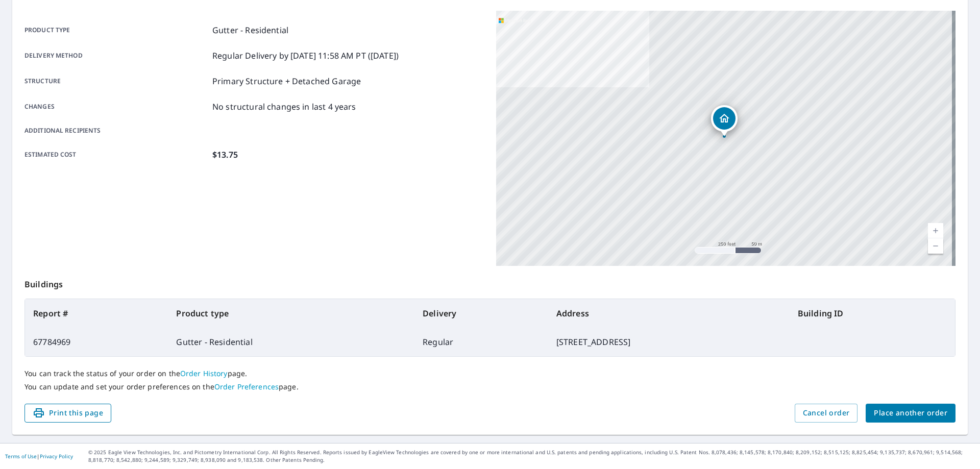  I want to click on p: Estimated cost, so click(116, 154).